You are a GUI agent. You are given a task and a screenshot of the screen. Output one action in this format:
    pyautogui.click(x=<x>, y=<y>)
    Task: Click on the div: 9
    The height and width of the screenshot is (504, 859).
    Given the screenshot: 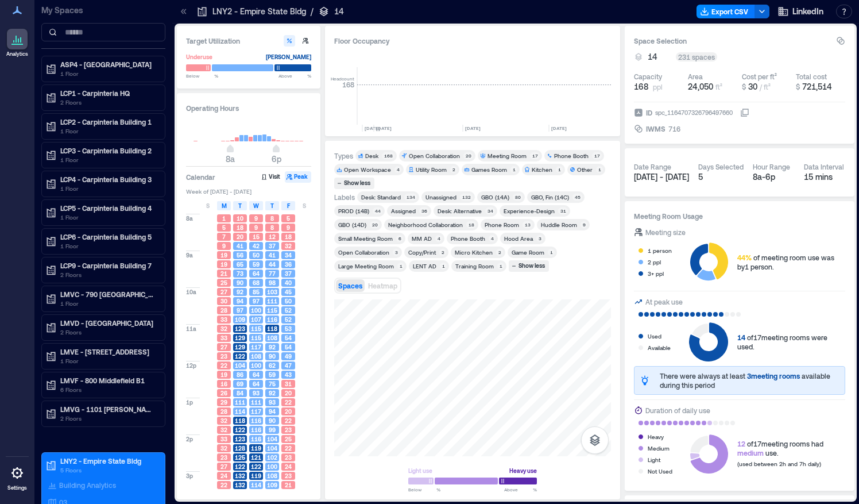 What is the action you would take?
    pyautogui.click(x=584, y=224)
    